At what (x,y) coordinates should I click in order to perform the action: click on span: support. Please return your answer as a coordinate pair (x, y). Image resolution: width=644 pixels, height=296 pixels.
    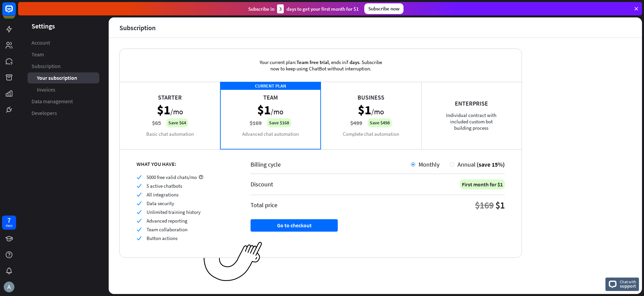
    Looking at the image, I should click on (628, 286).